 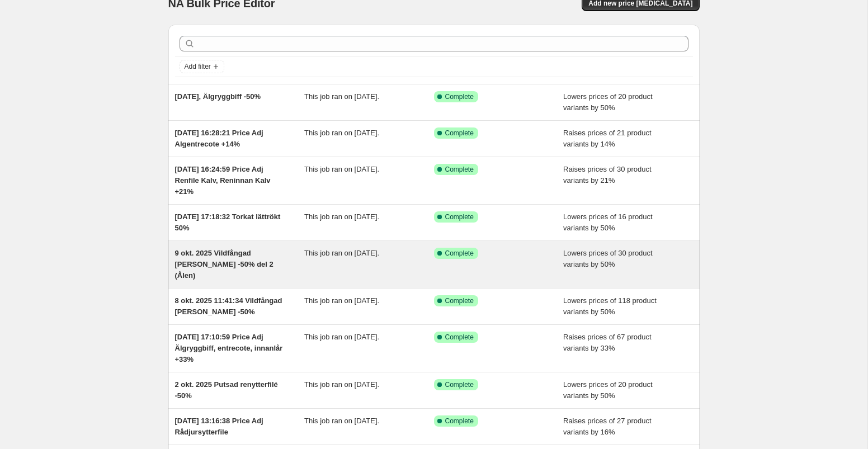 What do you see at coordinates (608, 174) in the screenshot?
I see `span: Raises prices of 30 product variants by 21%` at bounding box center [608, 174].